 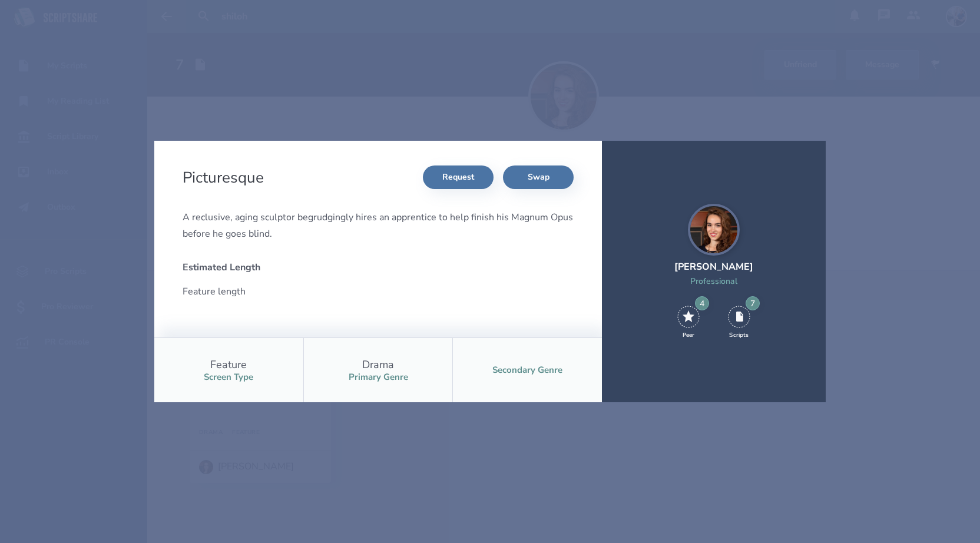 What do you see at coordinates (527, 369) in the screenshot?
I see `div: Secondary Genre` at bounding box center [527, 369].